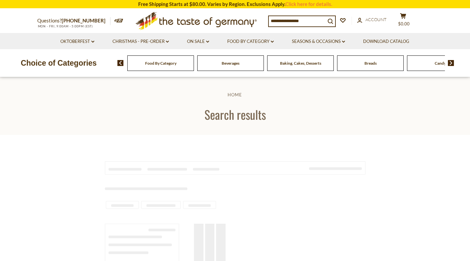 The width and height of the screenshot is (470, 261). What do you see at coordinates (235, 95) in the screenshot?
I see `span: Home` at bounding box center [235, 95].